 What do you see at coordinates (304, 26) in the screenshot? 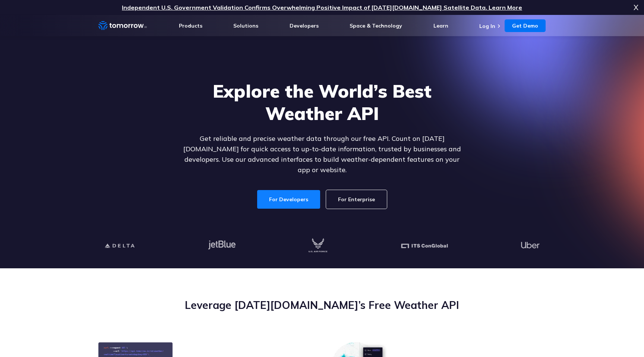
I see `a: Developers` at bounding box center [304, 26].